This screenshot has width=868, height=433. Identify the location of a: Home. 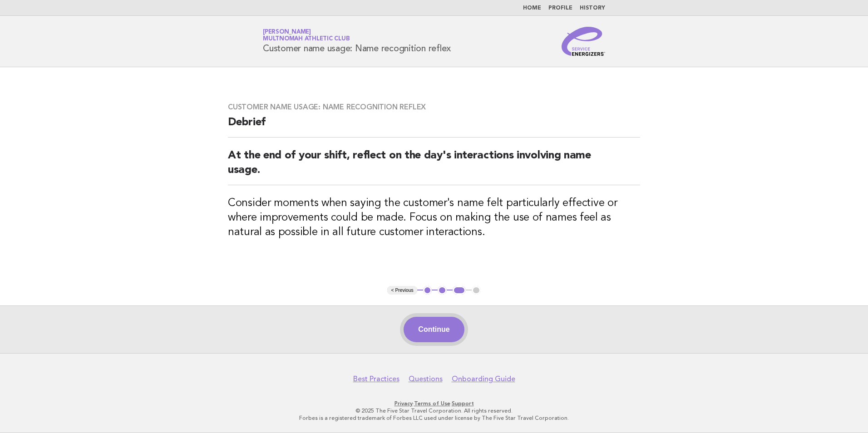
(532, 8).